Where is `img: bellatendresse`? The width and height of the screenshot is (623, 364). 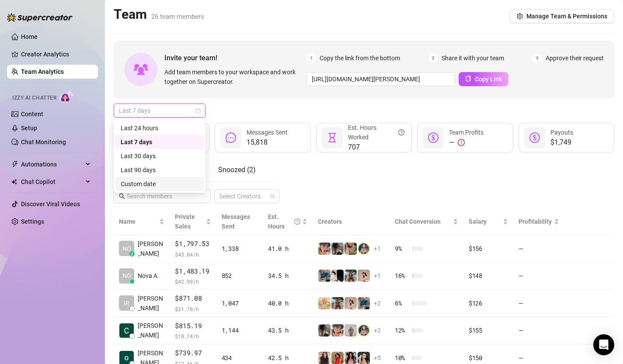
img: bellatendresse is located at coordinates (338, 358).